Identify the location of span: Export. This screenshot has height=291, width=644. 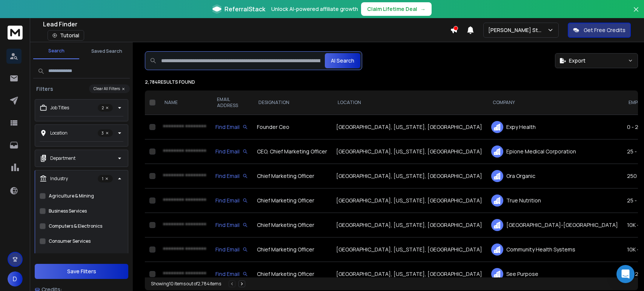
(577, 60).